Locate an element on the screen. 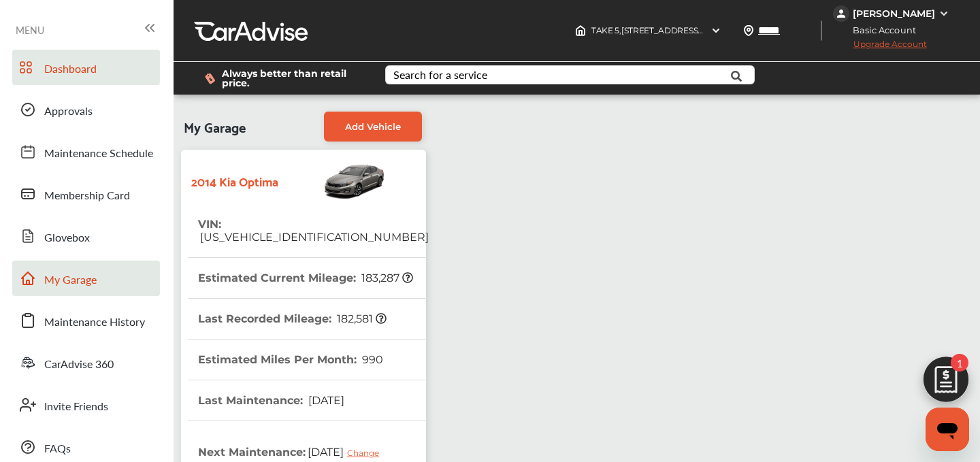  img: location_vector.a44bc228.svg is located at coordinates (748, 30).